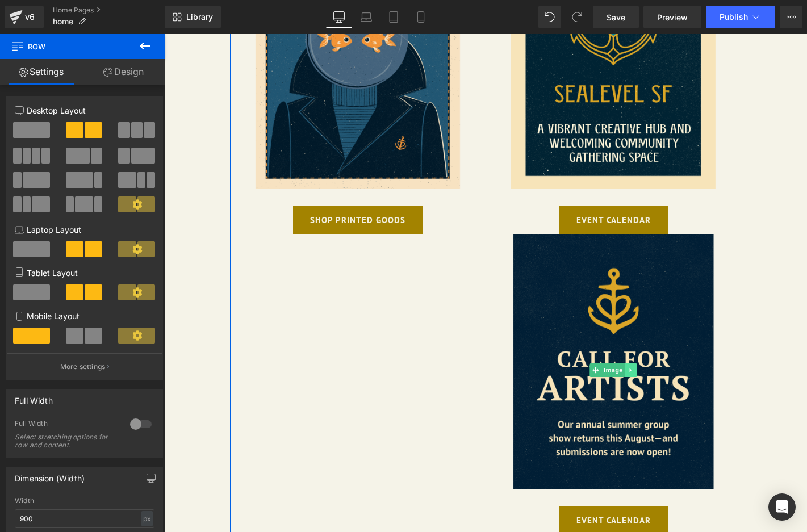 The image size is (807, 532). What do you see at coordinates (616, 17) in the screenshot?
I see `span: Save` at bounding box center [616, 17].